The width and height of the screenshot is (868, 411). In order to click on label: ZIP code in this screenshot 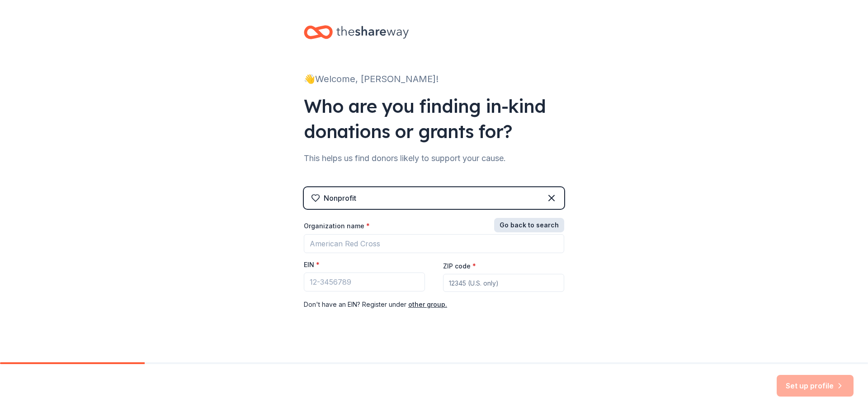, I will do `click(459, 266)`.